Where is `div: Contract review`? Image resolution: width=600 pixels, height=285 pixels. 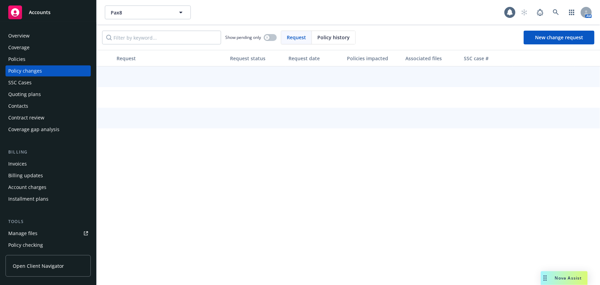 div: Contract review is located at coordinates (26, 118).